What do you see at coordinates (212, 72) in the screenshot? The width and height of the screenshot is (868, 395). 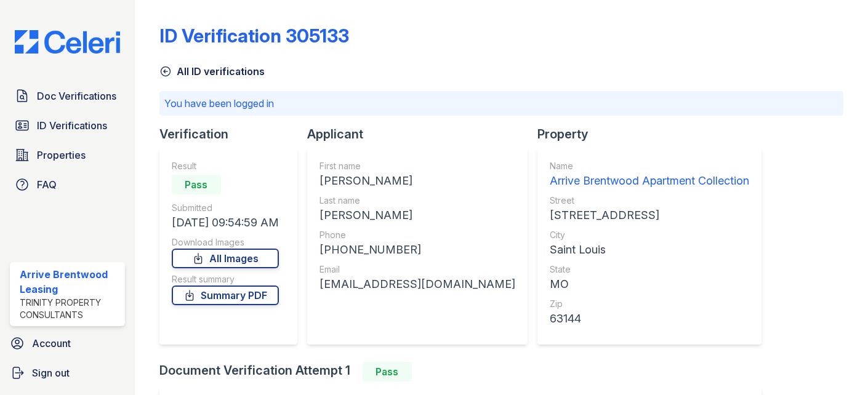 I see `a: All ID verifications` at bounding box center [212, 72].